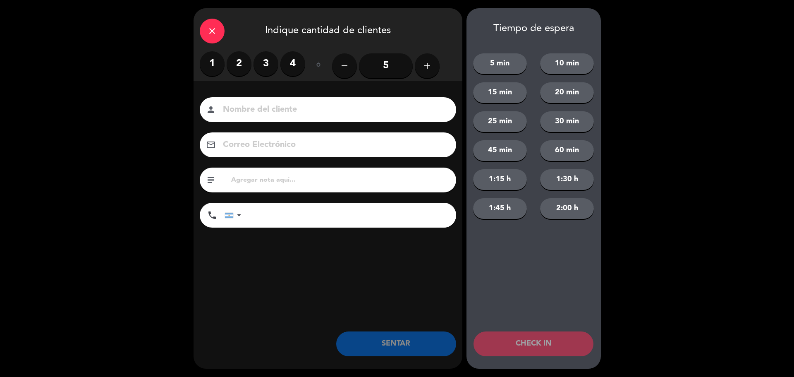 The height and width of the screenshot is (377, 794). I want to click on button: 15 min, so click(500, 93).